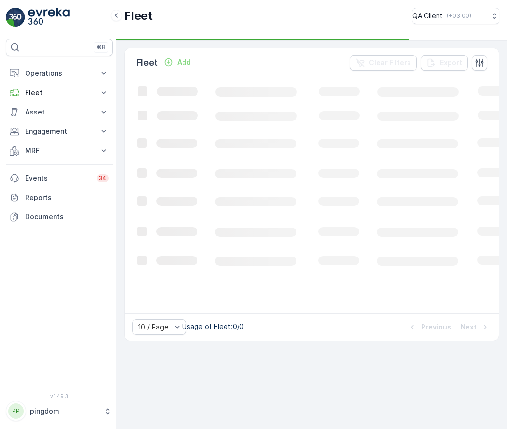 Image resolution: width=507 pixels, height=429 pixels. Describe the element at coordinates (101, 47) in the screenshot. I see `p: ⌘B` at that location.